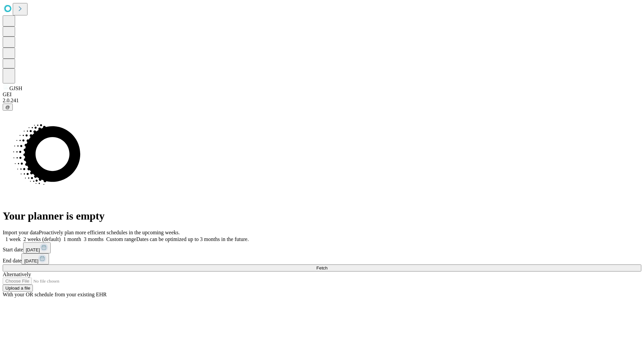  I want to click on div: End date, so click(322, 259).